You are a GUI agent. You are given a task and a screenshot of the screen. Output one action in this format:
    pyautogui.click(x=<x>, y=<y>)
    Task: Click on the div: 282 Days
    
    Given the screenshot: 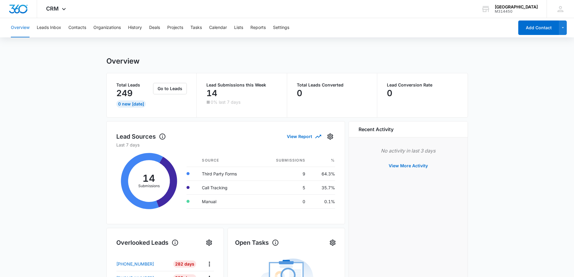 What is the action you would take?
    pyautogui.click(x=185, y=264)
    